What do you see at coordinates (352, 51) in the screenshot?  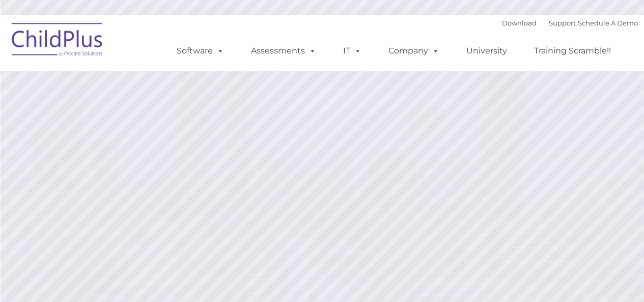 I see `a: IT` at bounding box center [352, 51].